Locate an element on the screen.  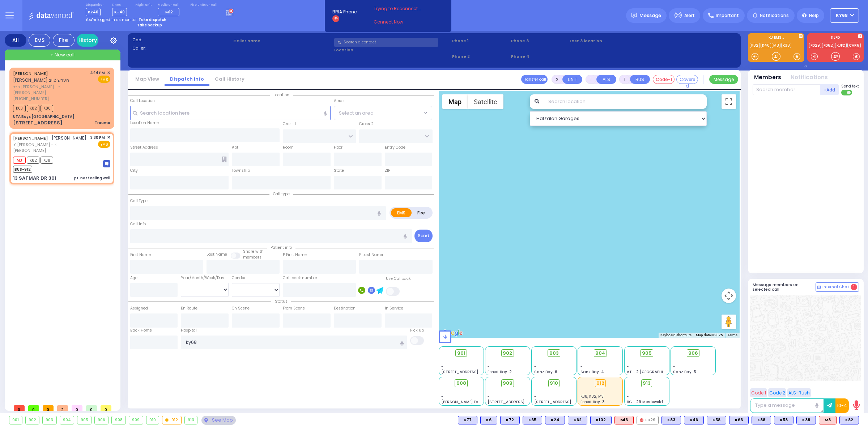
a: Open this area in Google Maps (opens a new window) is located at coordinates (453, 333).